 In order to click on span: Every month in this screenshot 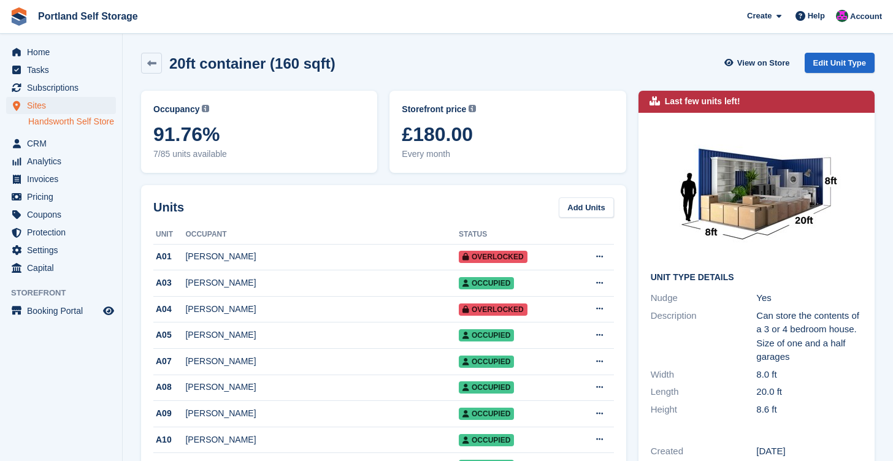, I will do `click(507, 154)`.